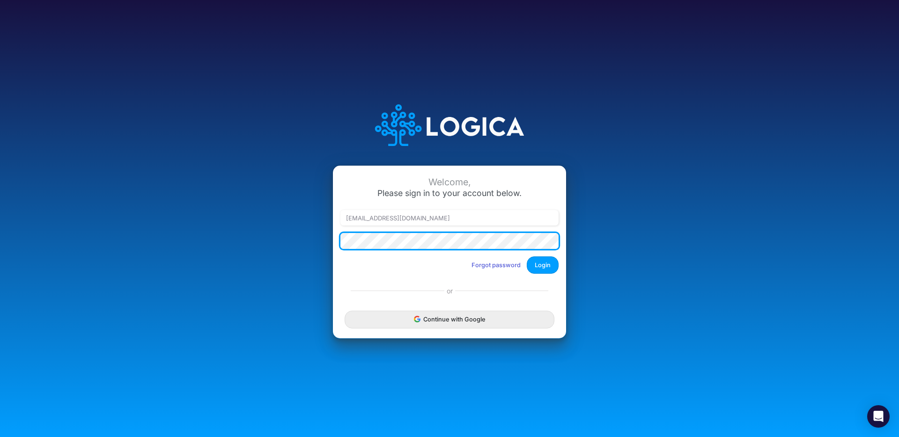 The width and height of the screenshot is (899, 437). I want to click on input: Email, so click(449, 218).